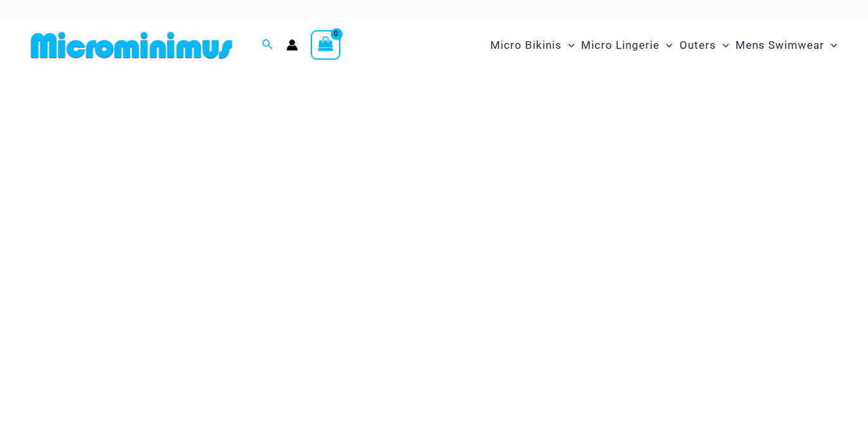 Image resolution: width=868 pixels, height=422 pixels. I want to click on span: Mens Swimwear, so click(780, 45).